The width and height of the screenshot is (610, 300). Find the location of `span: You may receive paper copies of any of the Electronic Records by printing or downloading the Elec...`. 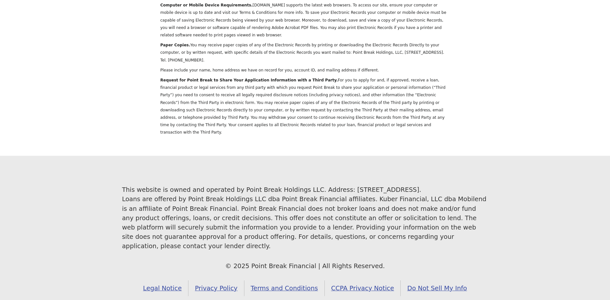

span: You may receive paper copies of any of the Electronic Records by printing or downloading the Elec... is located at coordinates (302, 52).